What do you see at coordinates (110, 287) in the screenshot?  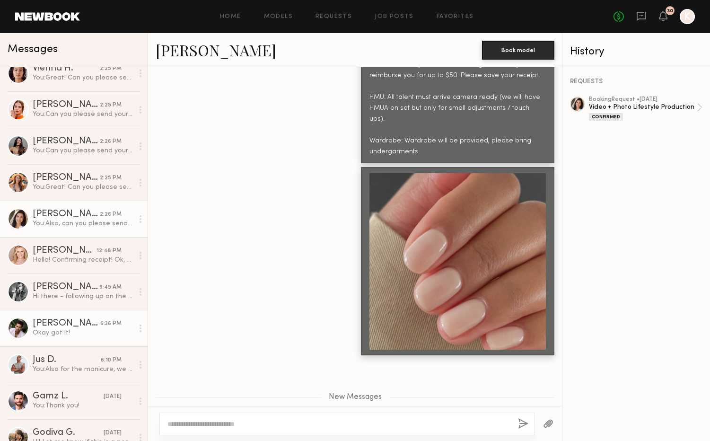 I see `div: 9:45 AM` at bounding box center [110, 287].